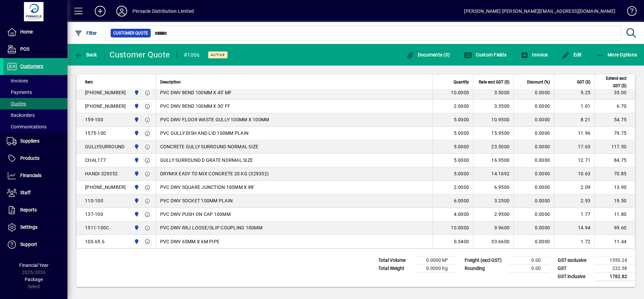  Describe the element at coordinates (574, 228) in the screenshot. I see `td: 14.94` at that location.